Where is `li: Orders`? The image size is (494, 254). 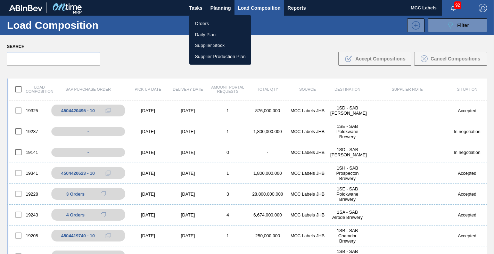
li: Orders is located at coordinates (220, 24).